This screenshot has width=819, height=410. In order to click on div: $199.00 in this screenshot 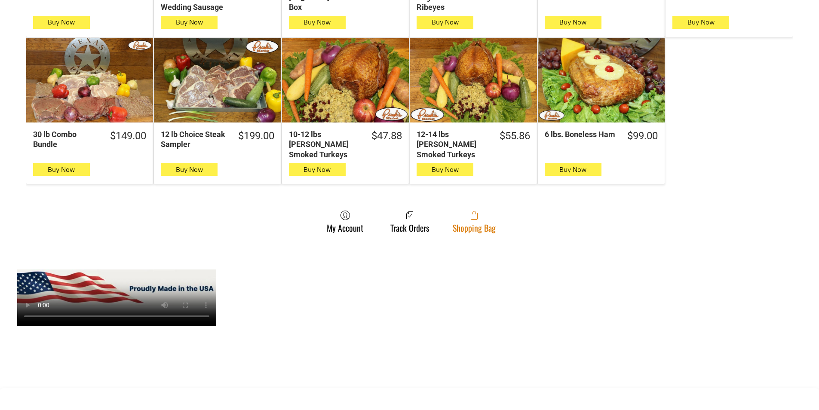, I will do `click(256, 136)`.